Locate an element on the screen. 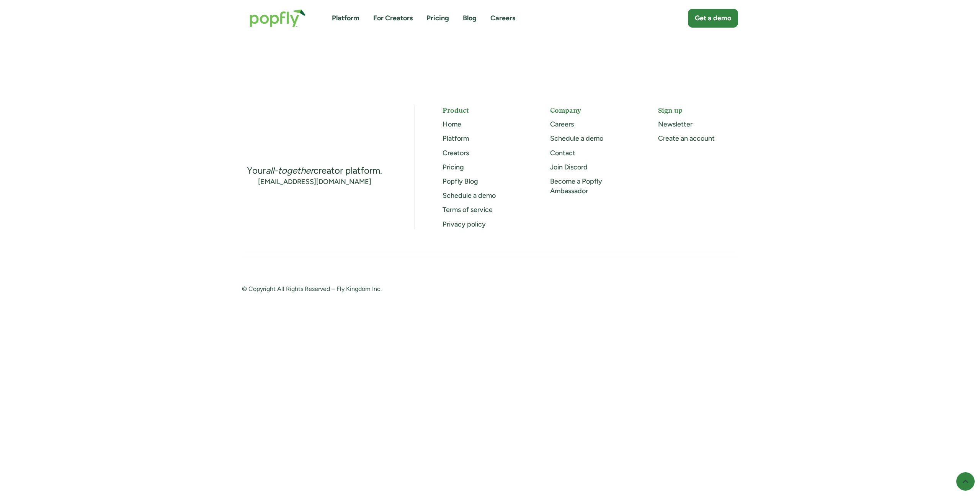 Image resolution: width=980 pixels, height=496 pixels. a: home is located at coordinates (278, 18).